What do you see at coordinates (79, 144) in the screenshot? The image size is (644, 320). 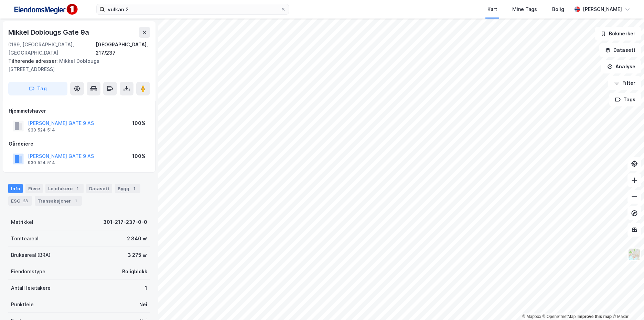 I see `div: Gårdeiere` at bounding box center [79, 144].